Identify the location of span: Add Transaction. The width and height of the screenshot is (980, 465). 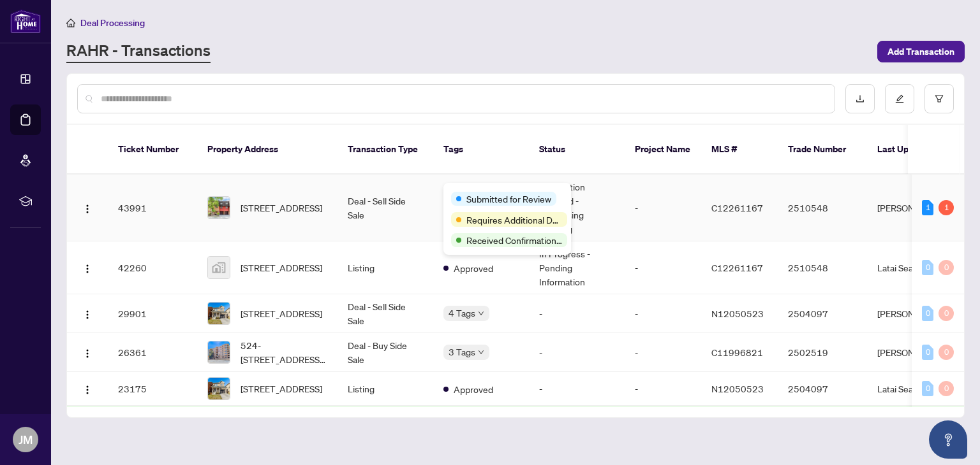
(920, 51).